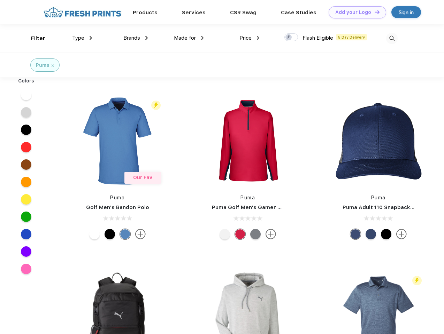 This screenshot has height=334, width=444. Describe the element at coordinates (240, 234) in the screenshot. I see `div: Ski Patrol` at that location.